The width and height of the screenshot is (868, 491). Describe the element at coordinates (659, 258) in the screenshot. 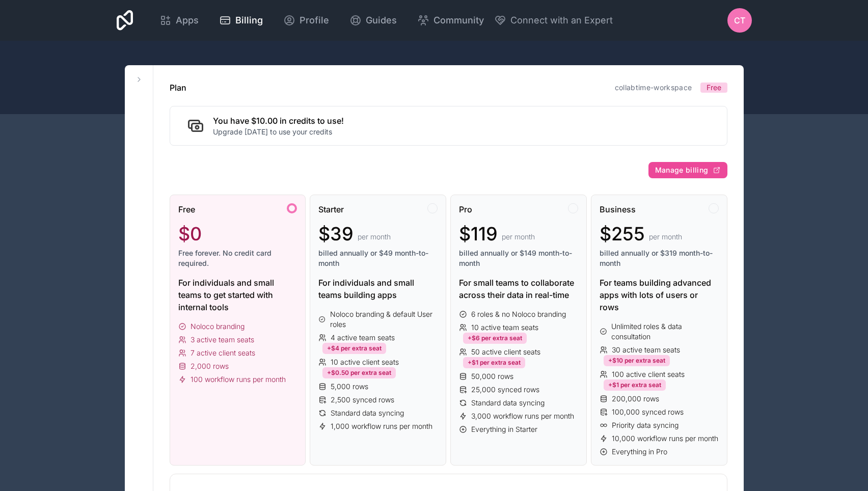

I see `span: billed annually or $319 month-to-month` at that location.